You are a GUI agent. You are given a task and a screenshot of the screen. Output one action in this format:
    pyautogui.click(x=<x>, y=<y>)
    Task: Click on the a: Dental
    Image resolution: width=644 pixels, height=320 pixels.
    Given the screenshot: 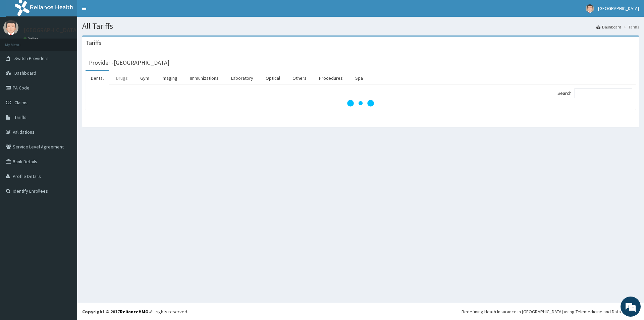 What is the action you would take?
    pyautogui.click(x=98, y=78)
    